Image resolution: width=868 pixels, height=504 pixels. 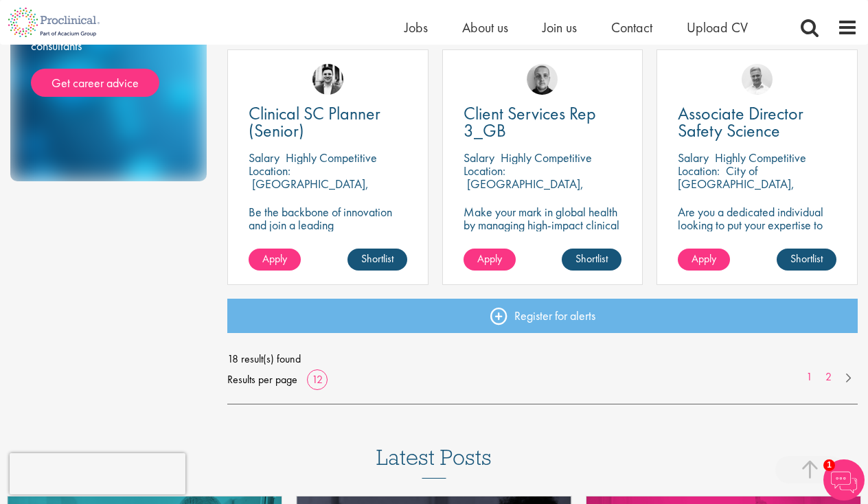 I want to click on span: Join us, so click(x=559, y=28).